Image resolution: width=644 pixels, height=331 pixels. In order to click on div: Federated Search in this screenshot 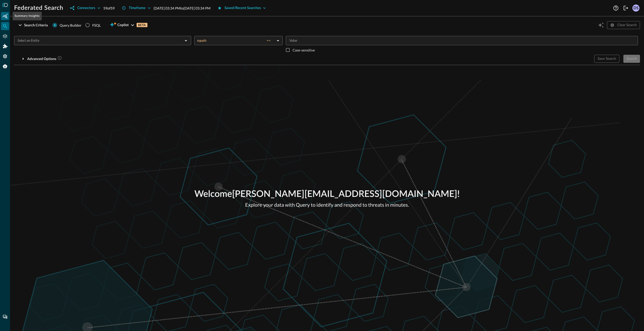, I will do `click(5, 26)`.